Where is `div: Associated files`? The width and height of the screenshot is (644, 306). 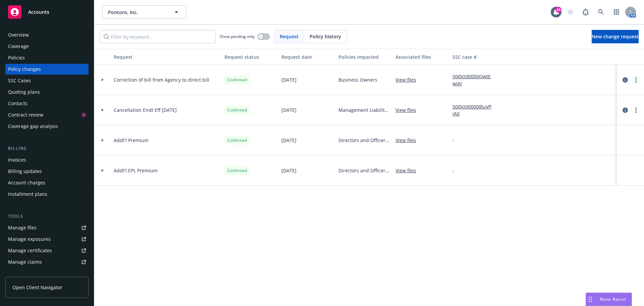
div: Associated files is located at coordinates (421, 57).